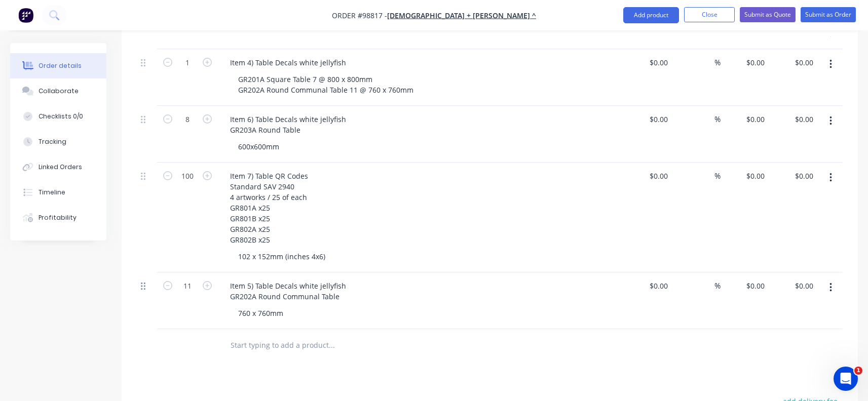 The image size is (868, 401). Describe the element at coordinates (288, 125) in the screenshot. I see `div: Item 6) Table Decals white jellyfish GR203A Round Table` at that location.